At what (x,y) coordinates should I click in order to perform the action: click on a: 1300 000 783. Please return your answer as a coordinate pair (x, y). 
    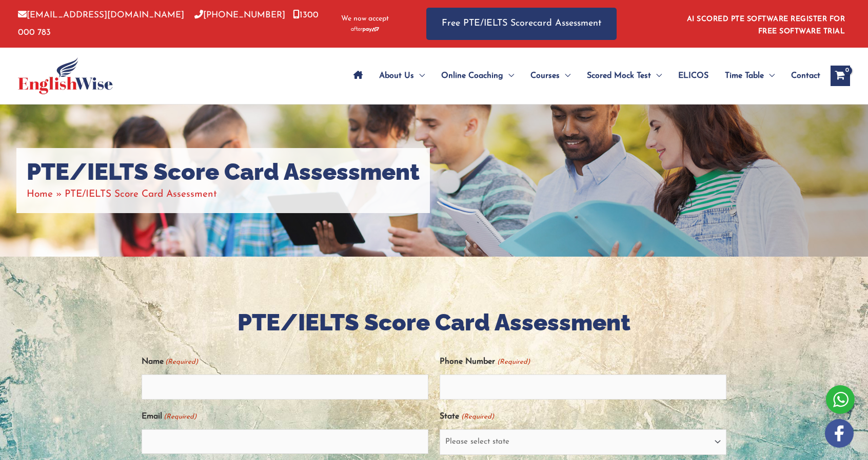
    Looking at the image, I should click on (168, 23).